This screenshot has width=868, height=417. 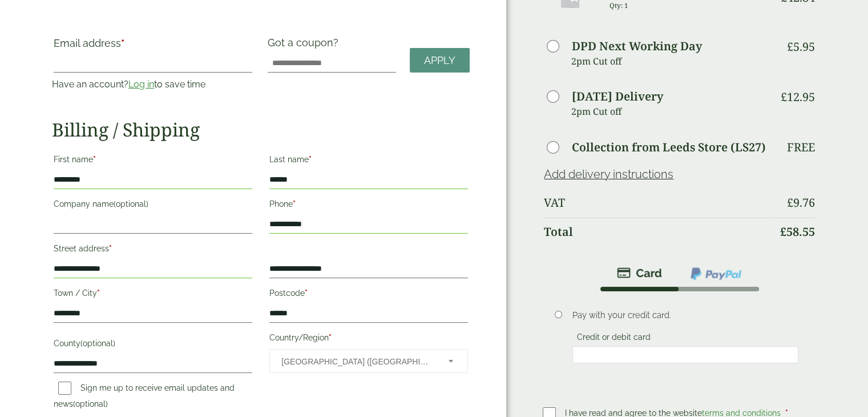 I want to click on label: Country/Region, so click(x=369, y=339).